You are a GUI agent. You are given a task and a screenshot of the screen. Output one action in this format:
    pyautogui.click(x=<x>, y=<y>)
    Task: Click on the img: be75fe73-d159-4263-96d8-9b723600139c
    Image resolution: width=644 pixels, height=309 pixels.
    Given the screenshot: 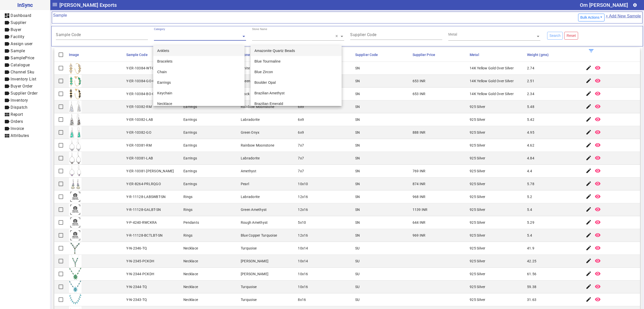 What is the action you would take?
    pyautogui.click(x=75, y=81)
    